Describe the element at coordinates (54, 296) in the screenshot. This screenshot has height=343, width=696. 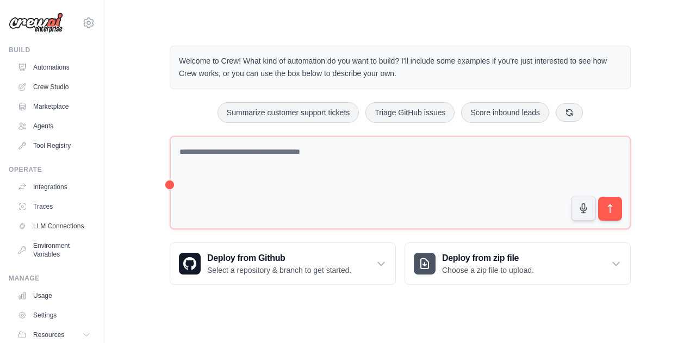
I see `a: Usage` at that location.